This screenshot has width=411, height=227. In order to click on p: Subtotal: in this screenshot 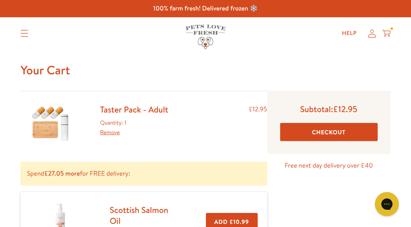, I will do `click(329, 109)`.